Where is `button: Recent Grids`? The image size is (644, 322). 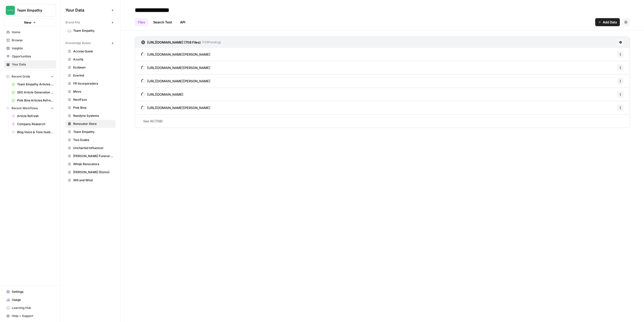
button: Recent Grids is located at coordinates (30, 76).